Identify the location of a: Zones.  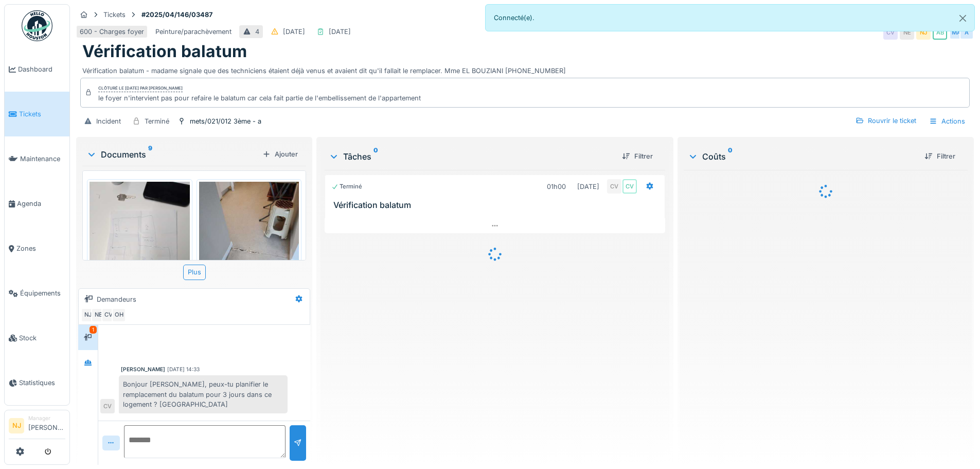
(37, 248).